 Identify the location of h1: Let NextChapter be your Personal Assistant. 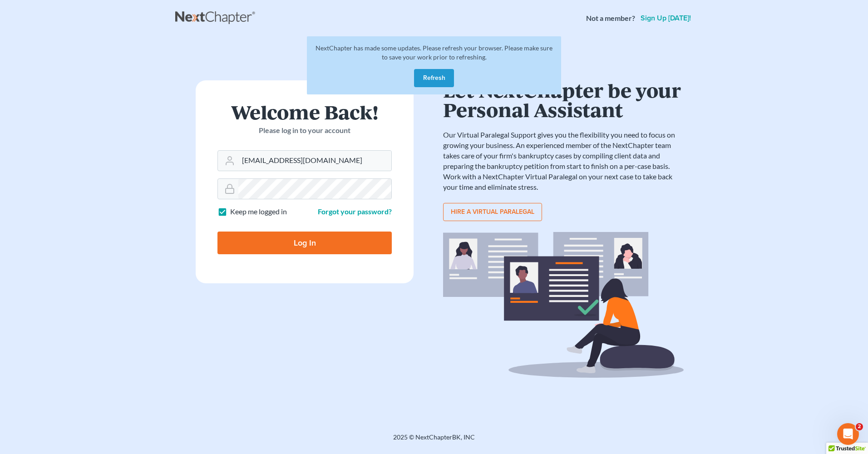
(564, 100).